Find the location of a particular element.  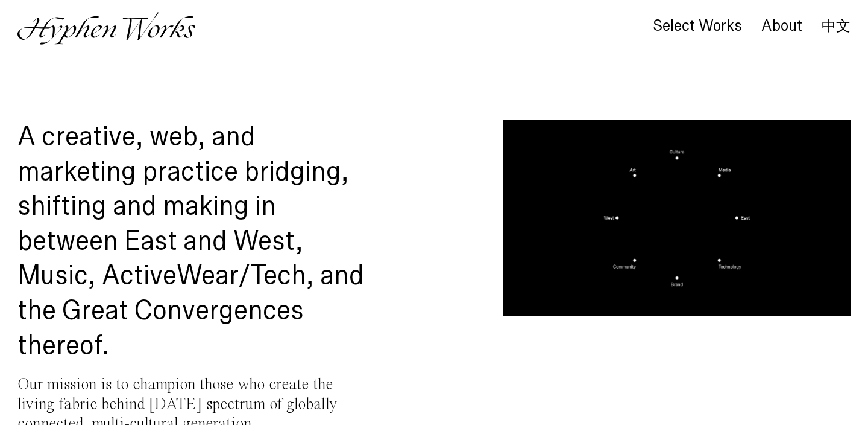

h1: A creative, web, and marketing practice bridging, shifting and making in between East and West, M... is located at coordinates (191, 241).